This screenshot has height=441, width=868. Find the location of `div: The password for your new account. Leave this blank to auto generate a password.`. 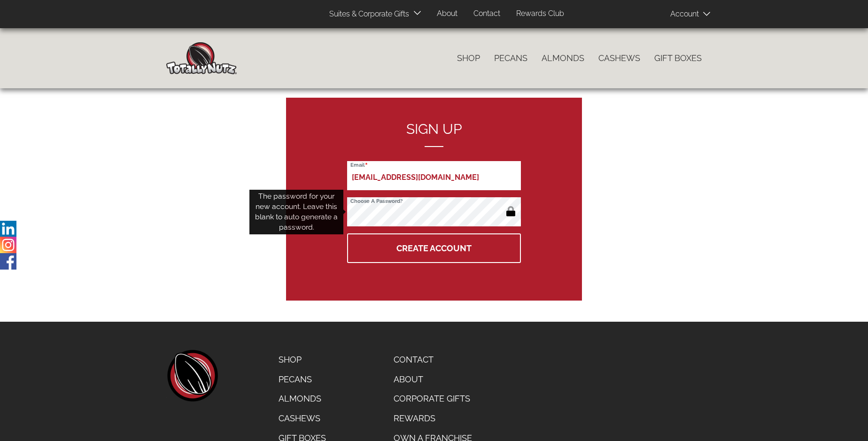

div: The password for your new account. Leave this blank to auto generate a password. is located at coordinates (297, 212).